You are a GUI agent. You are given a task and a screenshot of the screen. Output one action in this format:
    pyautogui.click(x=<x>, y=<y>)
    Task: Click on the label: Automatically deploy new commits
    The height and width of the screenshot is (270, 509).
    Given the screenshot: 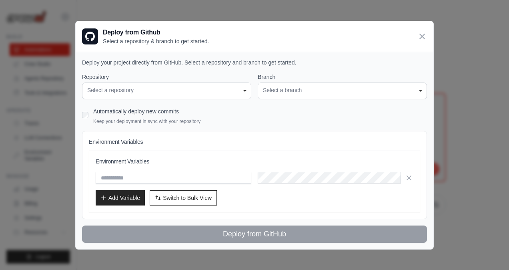 What is the action you would take?
    pyautogui.click(x=136, y=111)
    